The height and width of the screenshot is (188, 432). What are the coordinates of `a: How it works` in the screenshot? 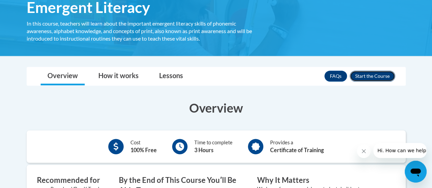 It's located at (118, 76).